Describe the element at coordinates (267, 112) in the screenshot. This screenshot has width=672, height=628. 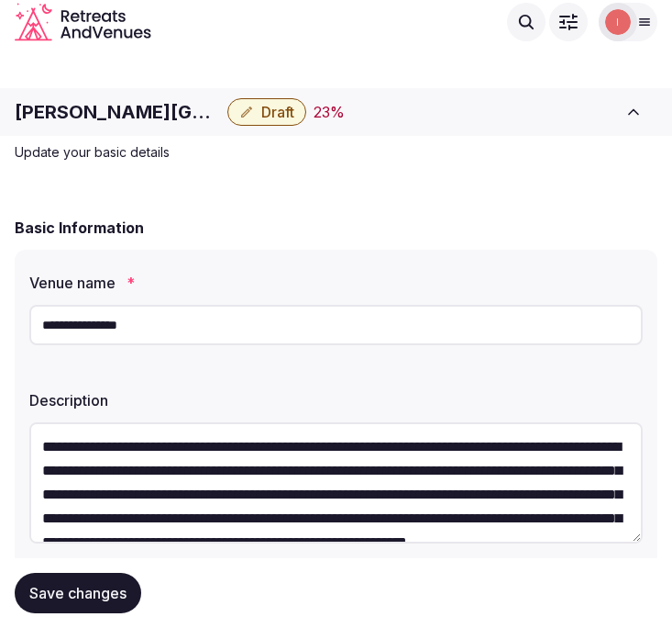
I see `button: Draft` at that location.